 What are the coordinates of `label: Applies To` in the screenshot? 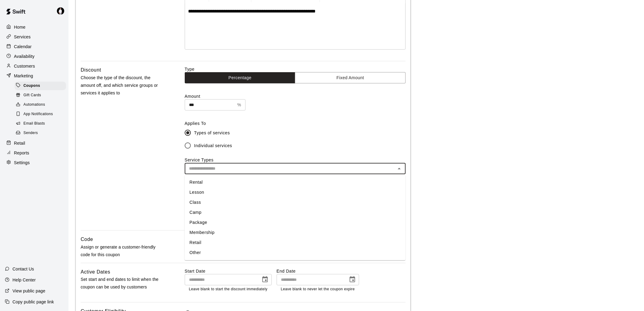 It's located at (296, 123).